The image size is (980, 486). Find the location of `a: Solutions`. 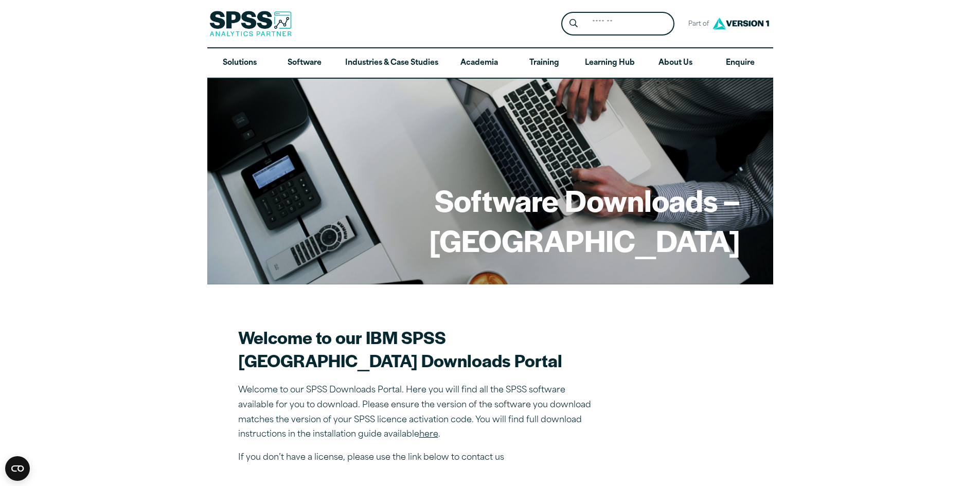

a: Solutions is located at coordinates (239, 63).